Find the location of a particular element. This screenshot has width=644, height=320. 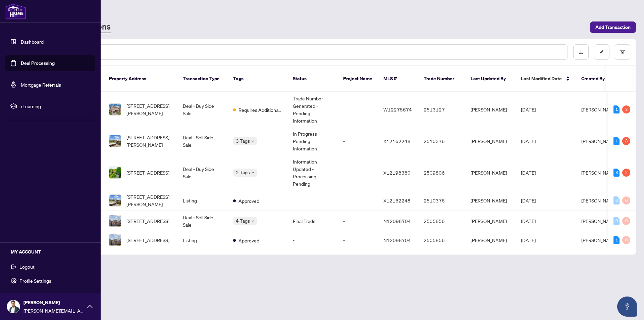

img: Profile Icon is located at coordinates (14, 307).